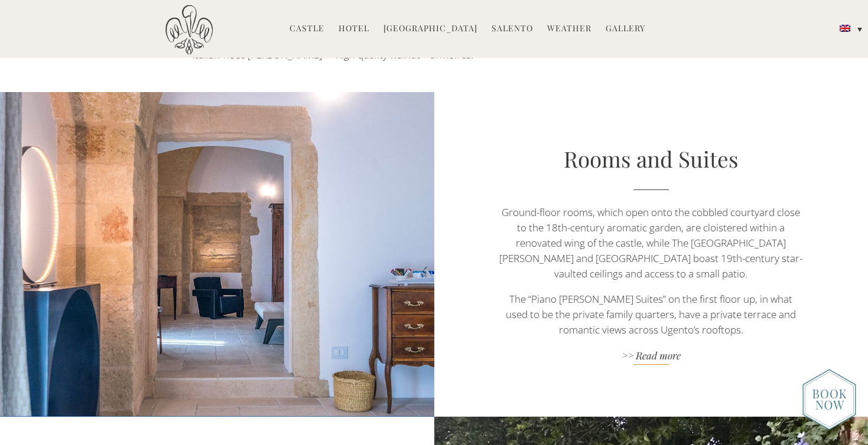  Describe the element at coordinates (829, 400) in the screenshot. I see `img: new-booknow.png` at that location.